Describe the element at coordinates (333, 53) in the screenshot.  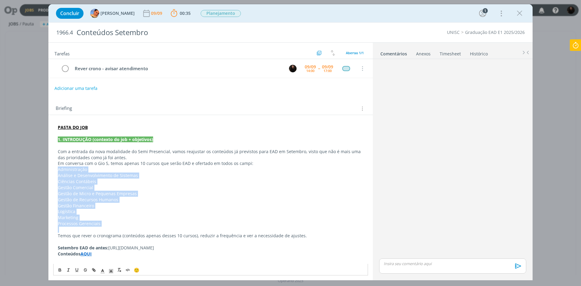
I see `img: arrow-down-up.svg` at that location.